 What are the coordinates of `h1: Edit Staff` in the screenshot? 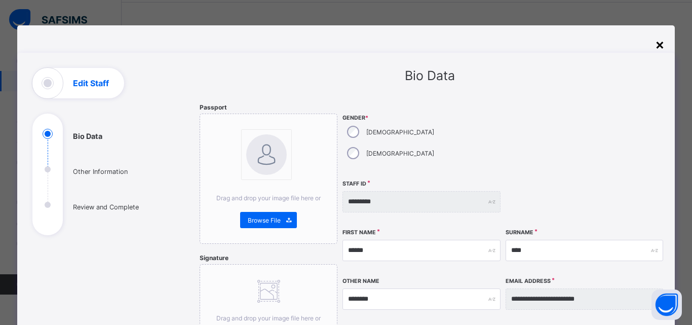 It's located at (91, 83).